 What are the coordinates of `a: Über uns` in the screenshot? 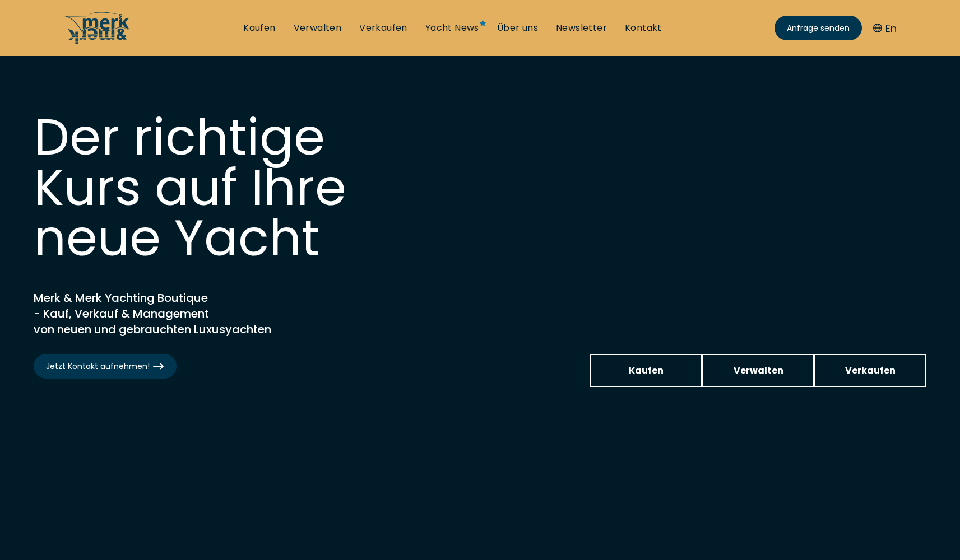 It's located at (517, 28).